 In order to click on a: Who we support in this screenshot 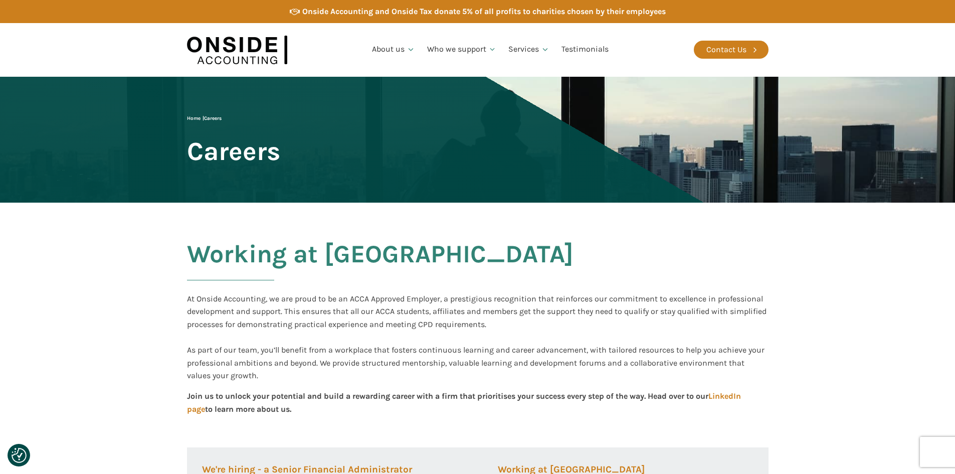, I will do `click(462, 50)`.